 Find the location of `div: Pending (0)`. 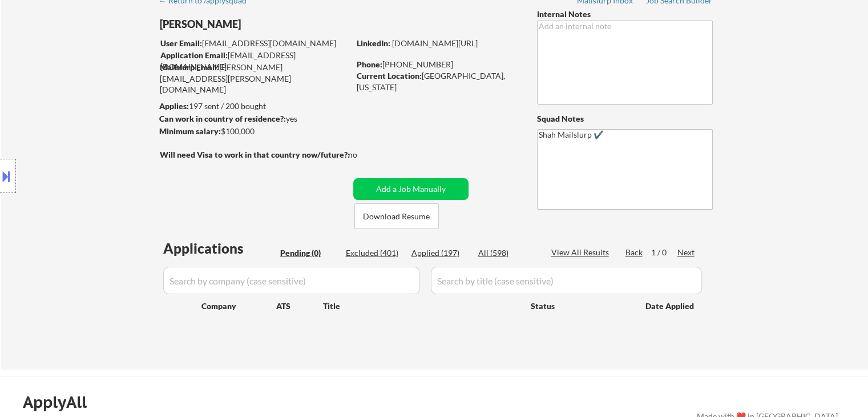

div: Pending (0) is located at coordinates (309, 253).